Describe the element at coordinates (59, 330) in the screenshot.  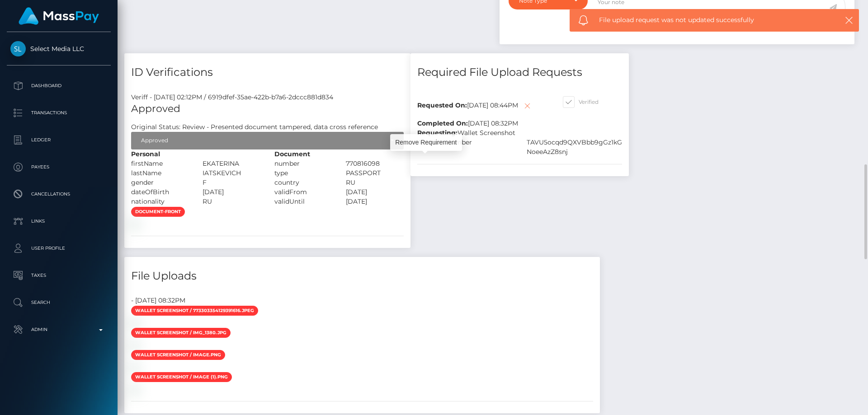
I see `a: Admin` at that location.